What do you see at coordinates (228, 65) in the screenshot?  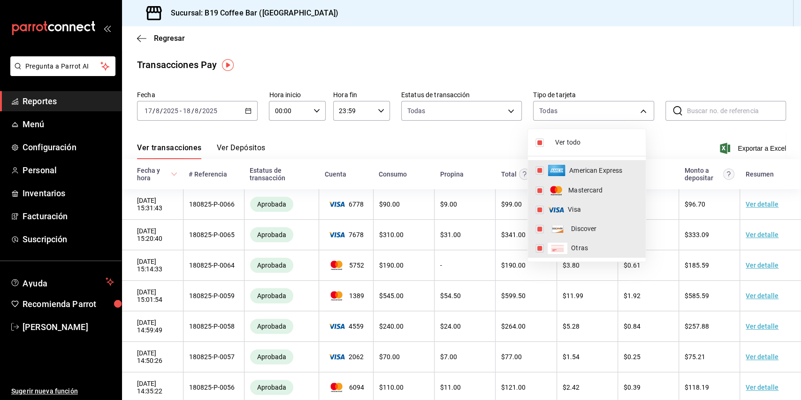 I see `img: Tooltip marker` at bounding box center [228, 65].